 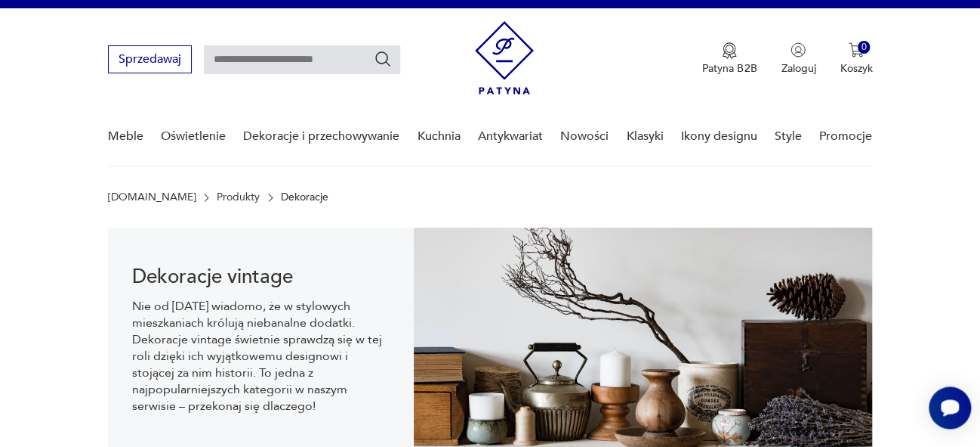 I want to click on p: Zaloguj, so click(x=798, y=68).